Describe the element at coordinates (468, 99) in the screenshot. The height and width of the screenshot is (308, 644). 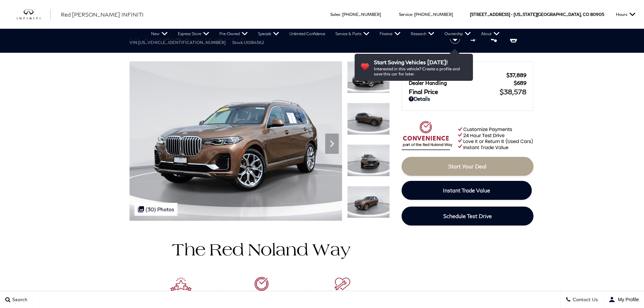
I see `a: Details` at that location.